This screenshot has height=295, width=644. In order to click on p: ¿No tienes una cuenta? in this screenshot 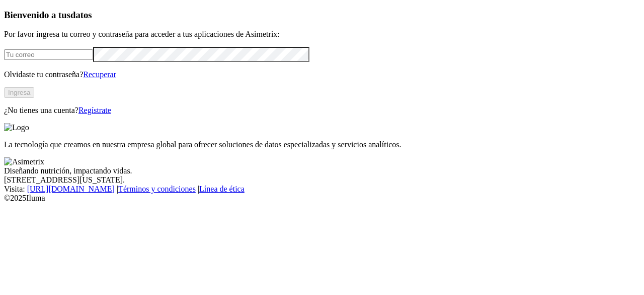, I will do `click(322, 111)`.